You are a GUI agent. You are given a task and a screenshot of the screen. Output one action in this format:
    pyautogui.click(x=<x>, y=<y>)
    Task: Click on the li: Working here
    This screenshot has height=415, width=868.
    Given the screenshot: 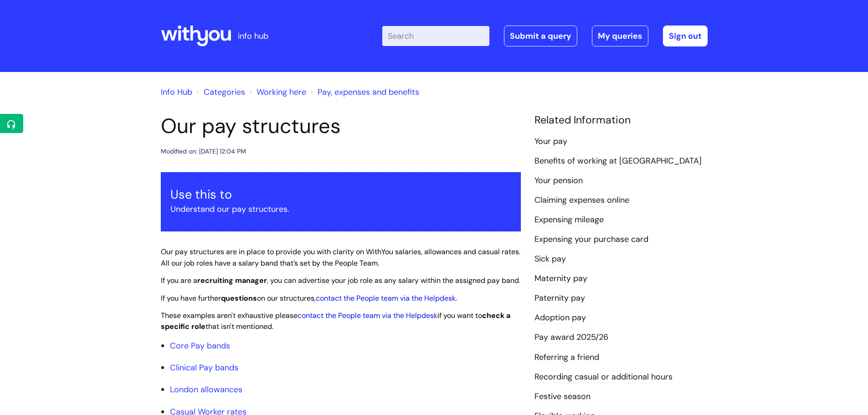 What is the action you would take?
    pyautogui.click(x=277, y=92)
    